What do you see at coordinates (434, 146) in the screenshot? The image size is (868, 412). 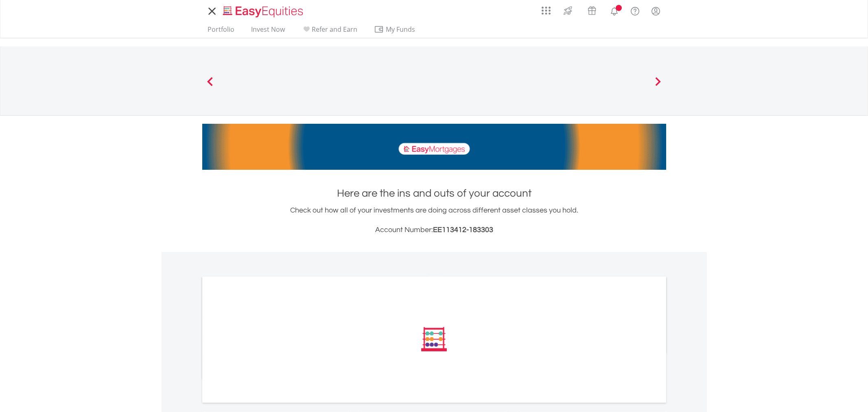 I see `img: EasyMortage Promotion Banner` at bounding box center [434, 146].